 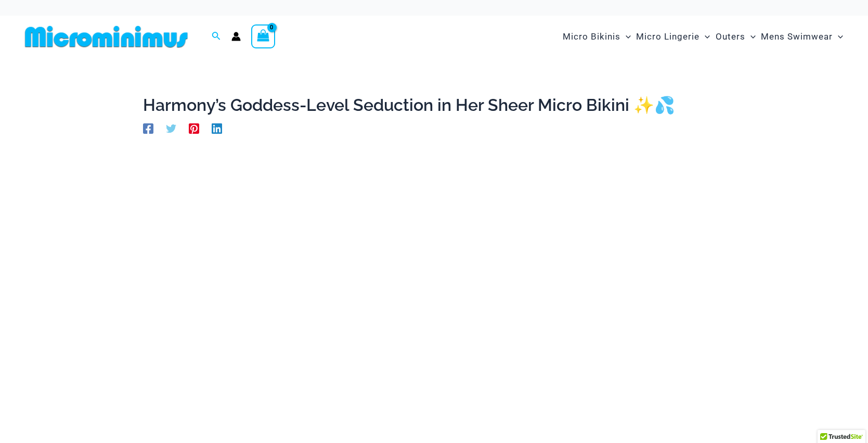 I want to click on a: View Shopping Cart, empty, so click(x=263, y=36).